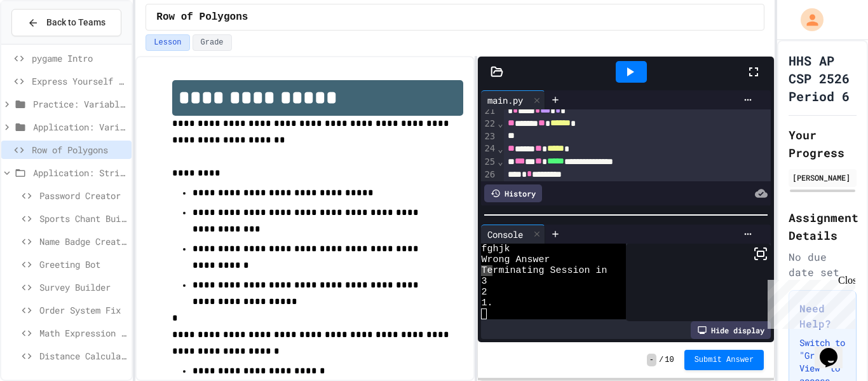  What do you see at coordinates (82, 195) in the screenshot?
I see `span: Password Creator` at bounding box center [82, 195].